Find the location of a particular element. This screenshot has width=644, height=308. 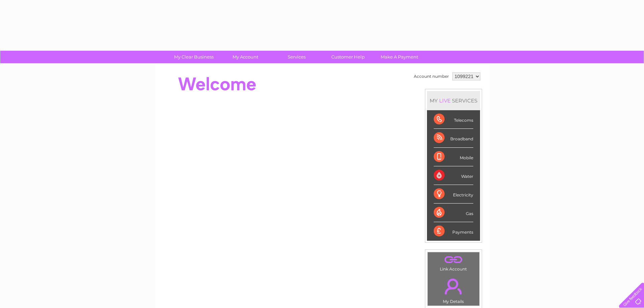

div: Electricity is located at coordinates (453, 194).